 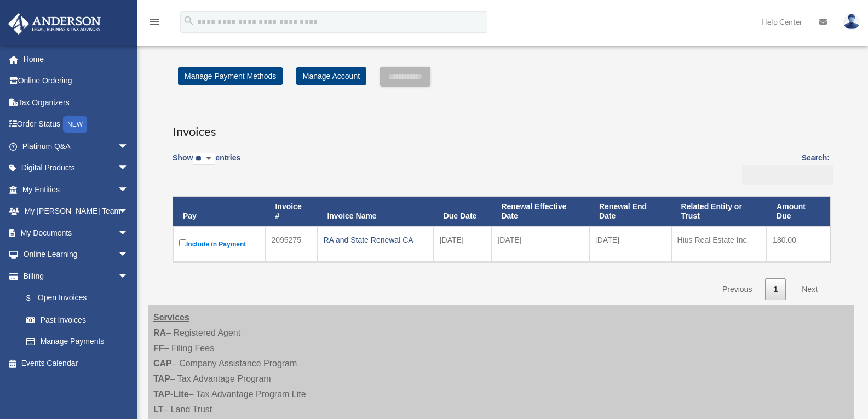 What do you see at coordinates (78, 320) in the screenshot?
I see `a: Past Invoices` at bounding box center [78, 320].